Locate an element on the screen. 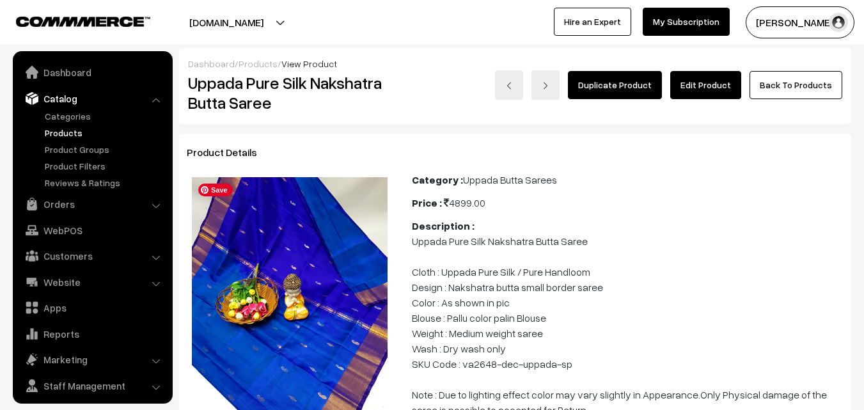  div: 4899.00 is located at coordinates (628, 203).